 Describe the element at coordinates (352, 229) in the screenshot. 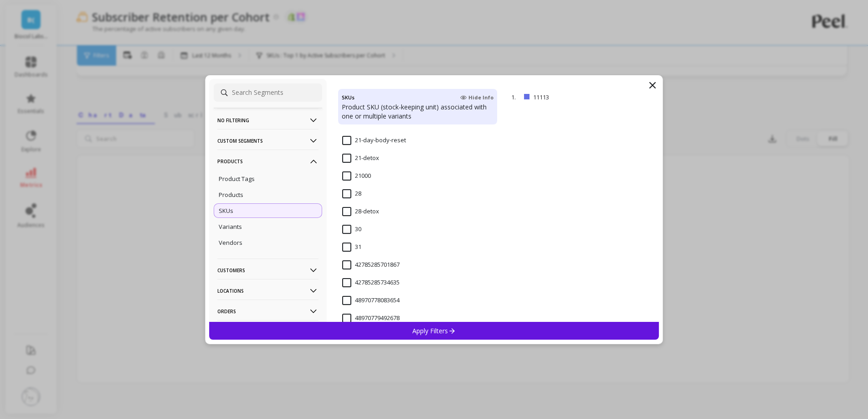

I see `span: 30` at that location.